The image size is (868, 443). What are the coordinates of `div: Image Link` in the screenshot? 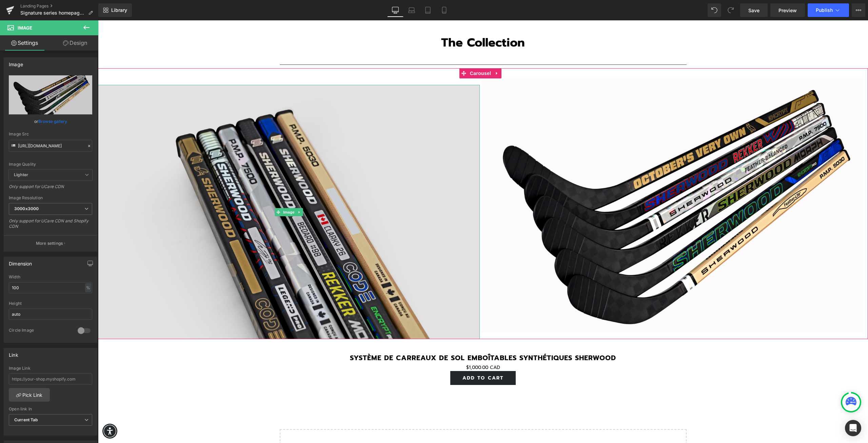 It's located at (50, 368).